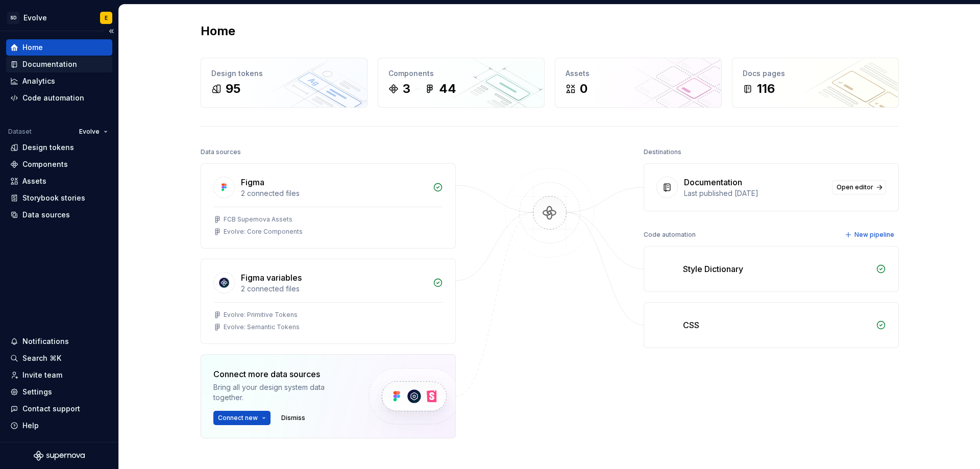  What do you see at coordinates (293, 418) in the screenshot?
I see `button: Dismiss` at bounding box center [293, 418].